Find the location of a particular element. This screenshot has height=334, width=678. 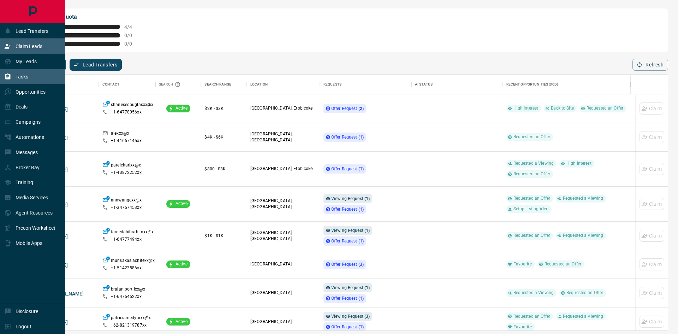

p: munsakasiachitexx@x is located at coordinates (133, 261).